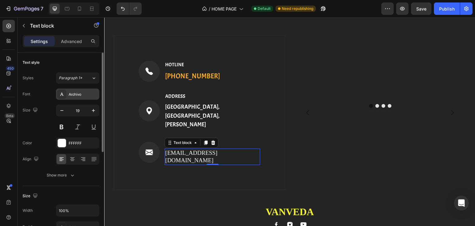  I want to click on p: Settings, so click(39, 41).